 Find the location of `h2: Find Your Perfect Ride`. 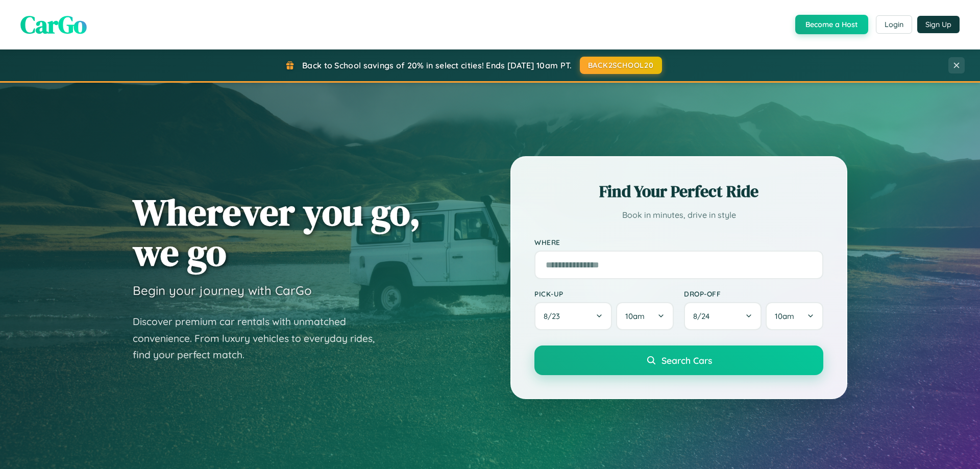

h2: Find Your Perfect Ride is located at coordinates (679, 192).